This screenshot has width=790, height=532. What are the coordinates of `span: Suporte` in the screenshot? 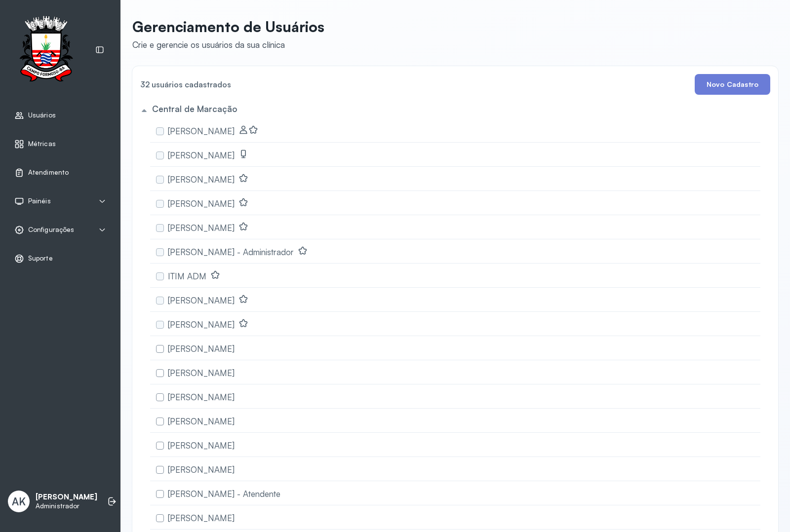 It's located at (41, 258).